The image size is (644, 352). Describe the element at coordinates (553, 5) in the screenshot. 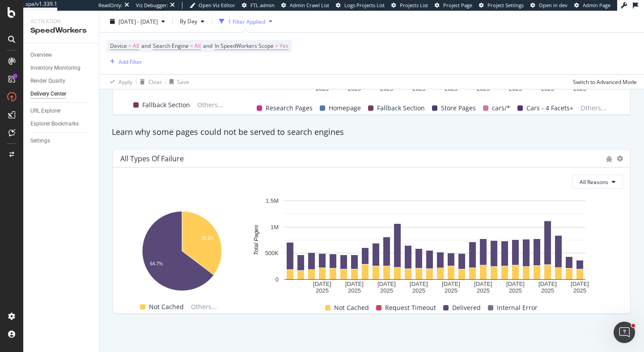

I see `span: Open in dev` at that location.